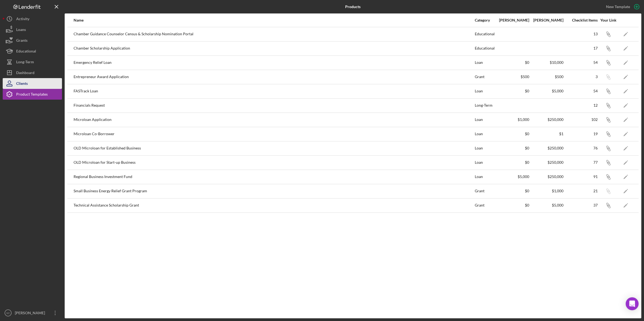 This screenshot has width=644, height=321. Describe the element at coordinates (547, 134) in the screenshot. I see `div: $1` at that location.